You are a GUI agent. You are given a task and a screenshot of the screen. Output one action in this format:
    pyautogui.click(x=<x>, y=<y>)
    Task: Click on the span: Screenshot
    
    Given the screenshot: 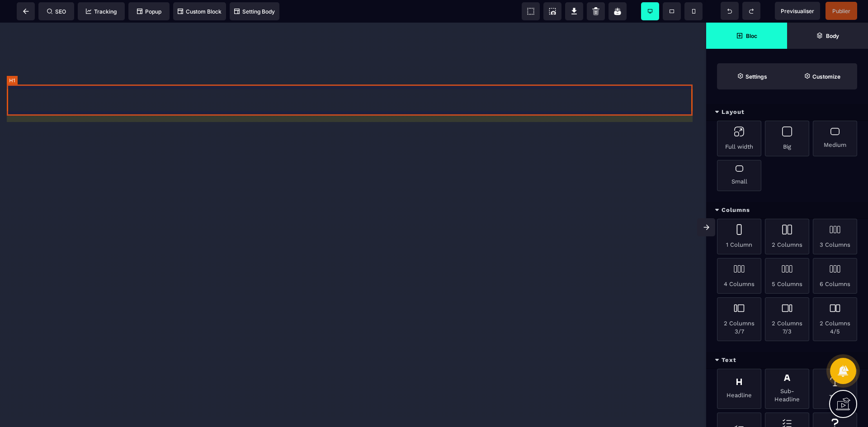 What is the action you would take?
    pyautogui.click(x=552, y=11)
    